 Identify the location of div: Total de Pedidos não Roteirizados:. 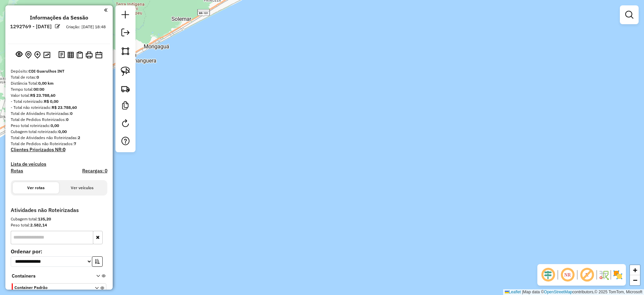
(59, 144).